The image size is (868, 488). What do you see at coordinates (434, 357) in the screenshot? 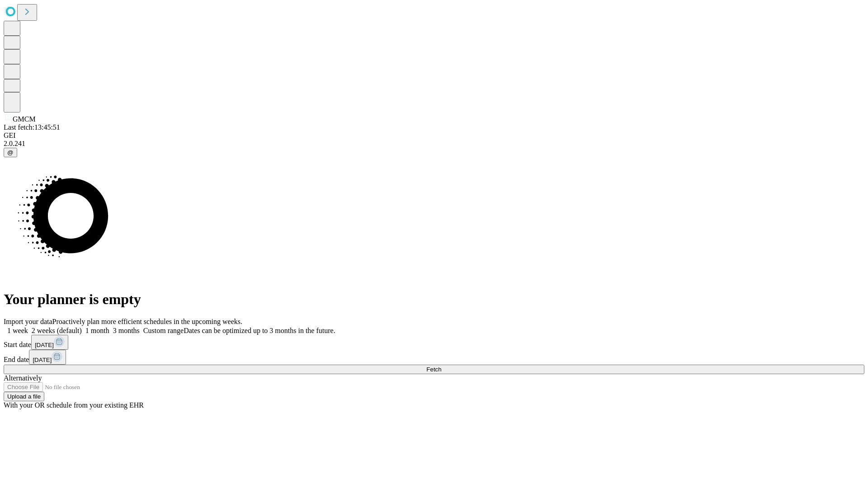
I see `div: End date` at bounding box center [434, 357].